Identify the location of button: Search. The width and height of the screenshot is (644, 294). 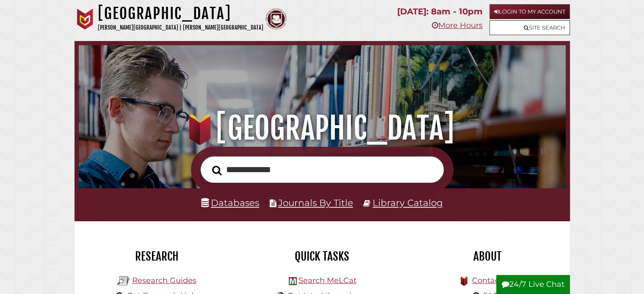
(217, 170).